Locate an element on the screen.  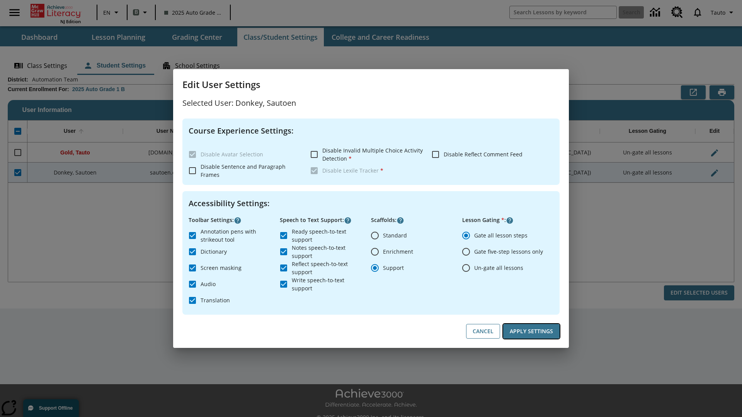
span: Translation is located at coordinates (215, 300).